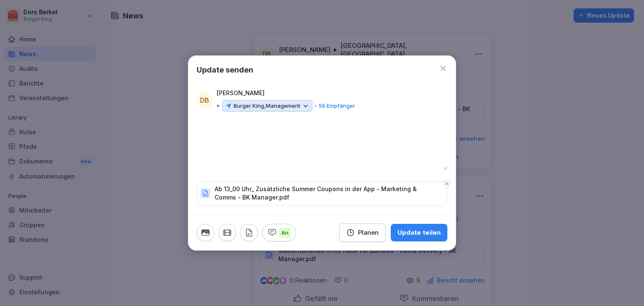 The width and height of the screenshot is (644, 306). Describe the element at coordinates (419, 233) in the screenshot. I see `div: Update teilen` at that location.